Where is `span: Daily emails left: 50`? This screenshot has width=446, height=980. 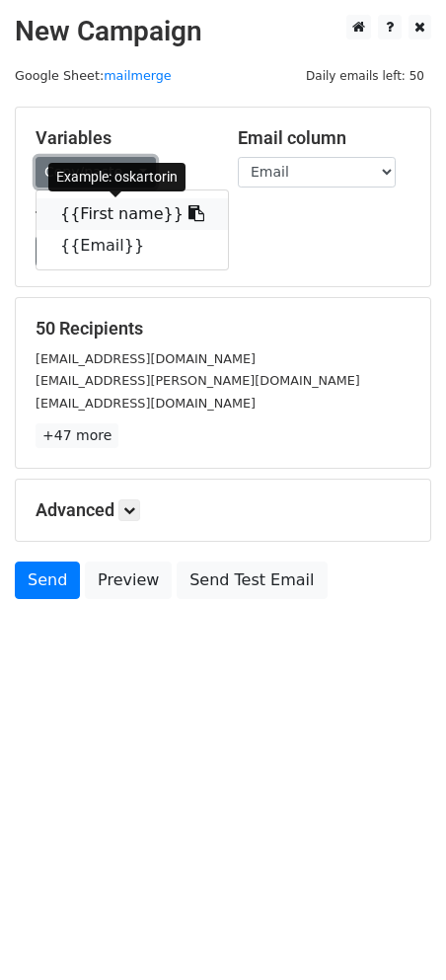
span: Daily emails left: 50 is located at coordinates (365, 76).